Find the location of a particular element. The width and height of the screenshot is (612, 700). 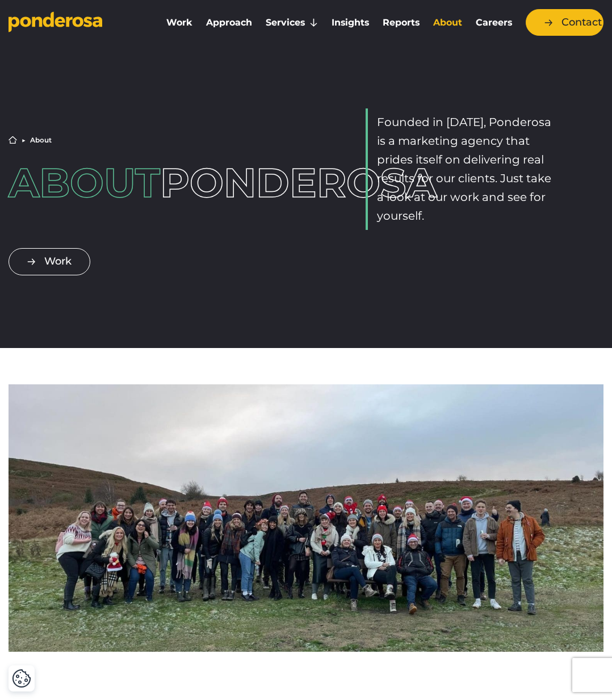

a: Contact is located at coordinates (565, 22).